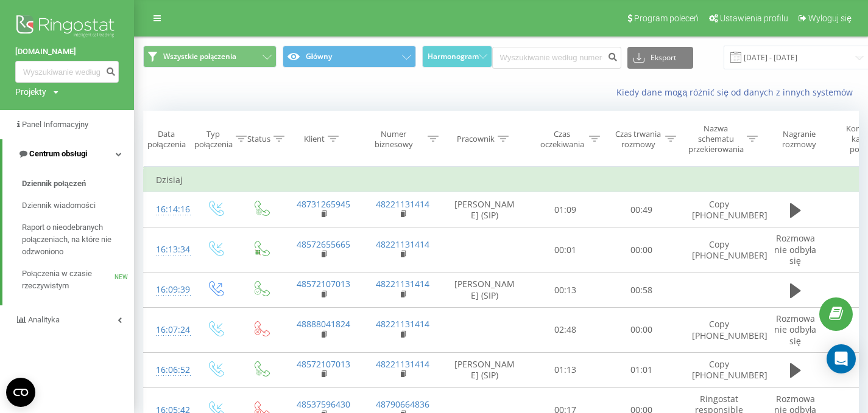 The width and height of the screenshot is (868, 413). I want to click on div: Open Intercom Messenger, so click(841, 359).